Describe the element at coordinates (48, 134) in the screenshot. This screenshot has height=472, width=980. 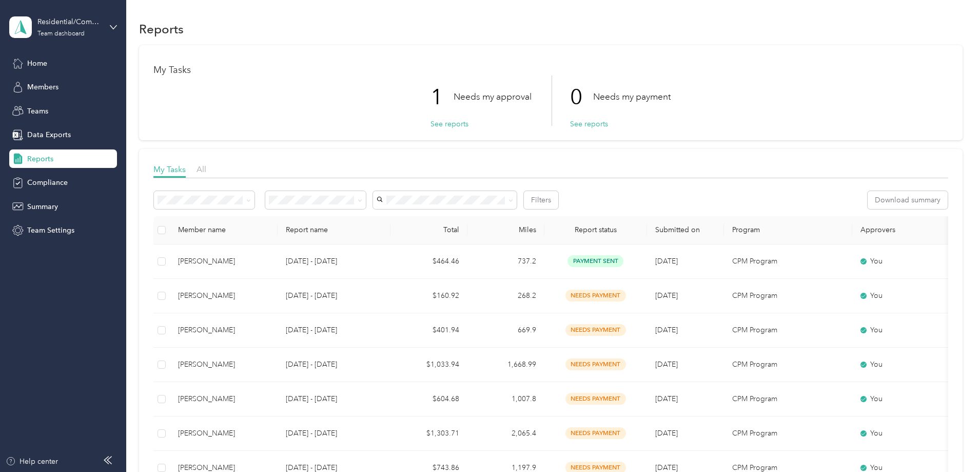
I see `span: Data Exports` at that location.